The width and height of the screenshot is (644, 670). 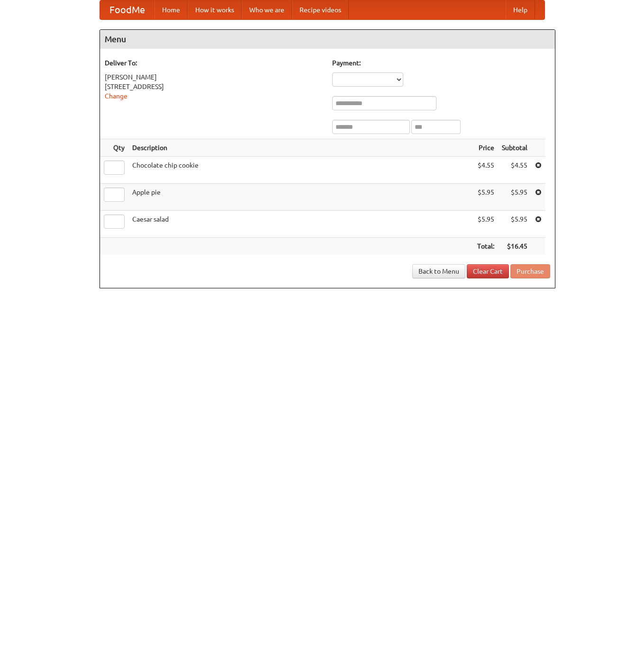 I want to click on th: Qty, so click(x=114, y=148).